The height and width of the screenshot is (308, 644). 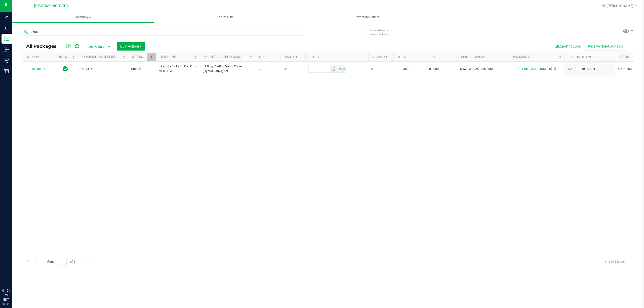 What do you see at coordinates (300, 32) in the screenshot?
I see `span: Clear` at bounding box center [300, 32].